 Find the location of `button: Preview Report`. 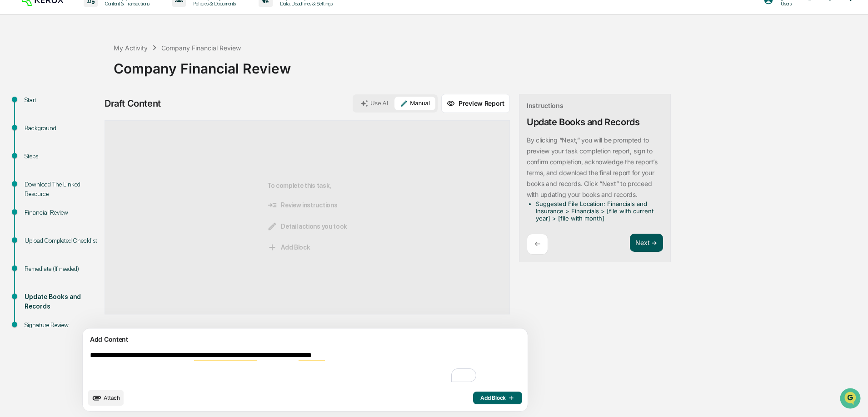

button: Preview Report is located at coordinates (475, 104).